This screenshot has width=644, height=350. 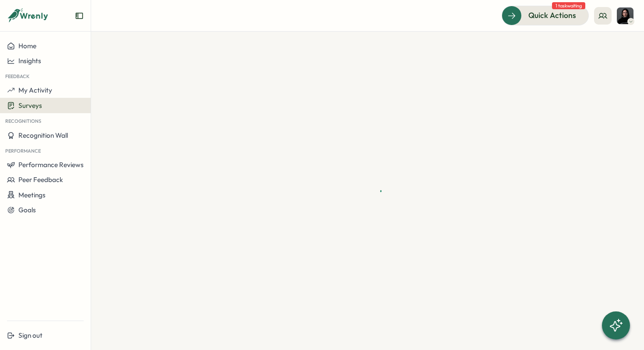 I want to click on span: Insights, so click(x=30, y=60).